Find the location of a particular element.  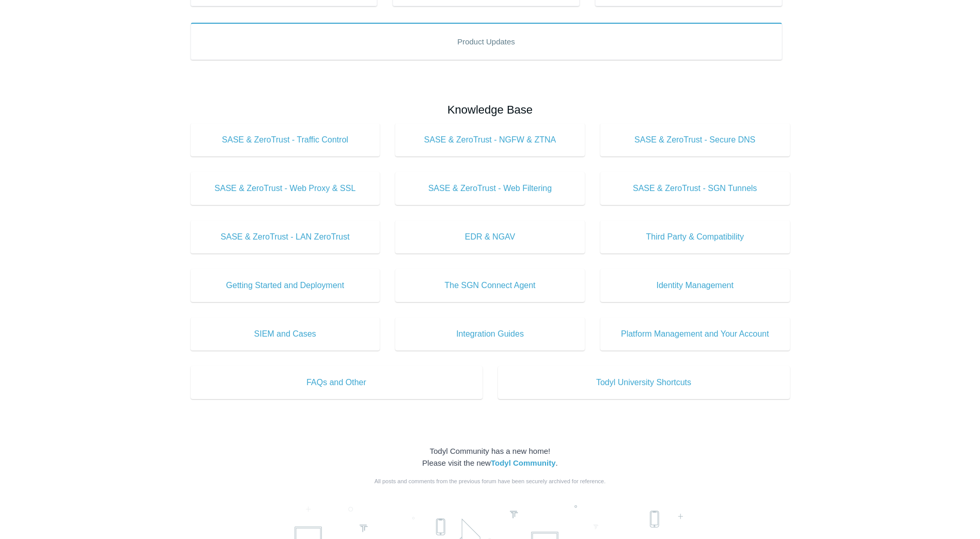

a: SASE & ZeroTrust - Web Filtering is located at coordinates (490, 188).